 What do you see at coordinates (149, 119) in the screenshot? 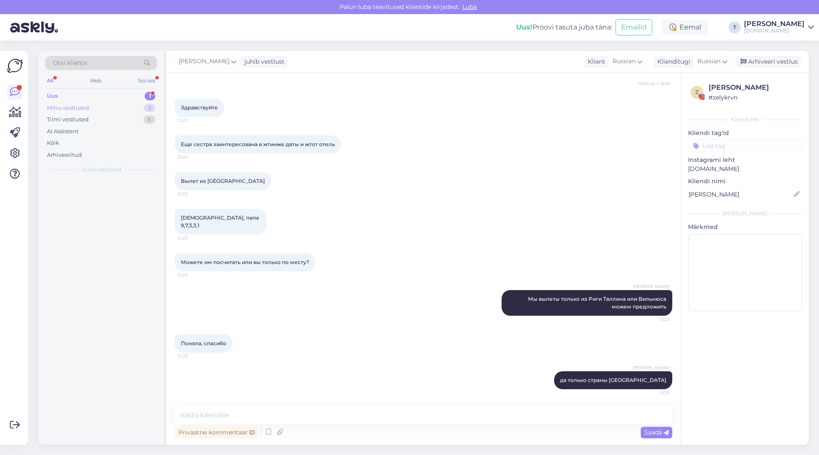
I see `div: 6` at bounding box center [149, 119].